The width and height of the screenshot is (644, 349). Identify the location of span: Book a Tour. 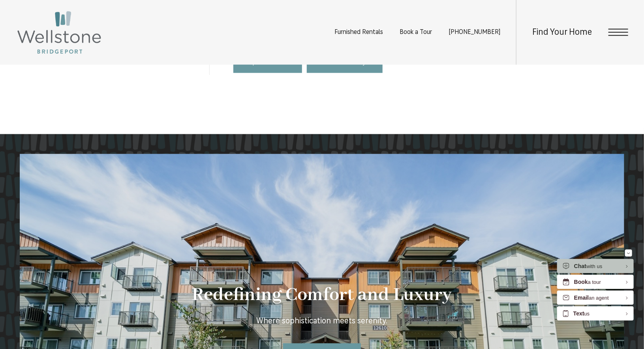
(416, 32).